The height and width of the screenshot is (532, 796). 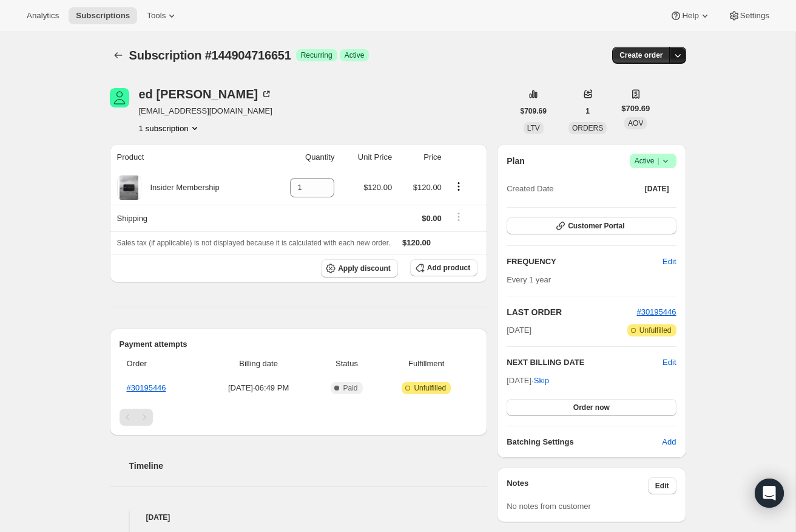 I want to click on span: Recurring, so click(x=317, y=56).